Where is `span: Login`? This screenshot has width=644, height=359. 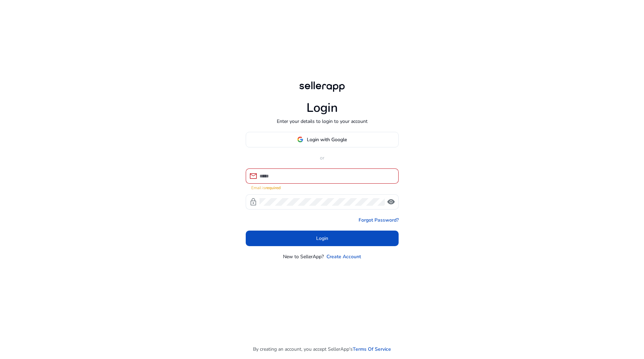 span: Login is located at coordinates (322, 238).